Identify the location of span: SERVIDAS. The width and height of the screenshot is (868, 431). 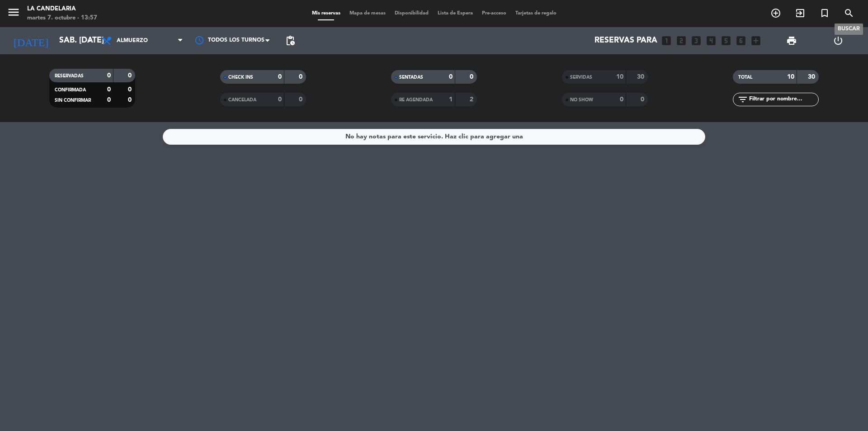
(581, 77).